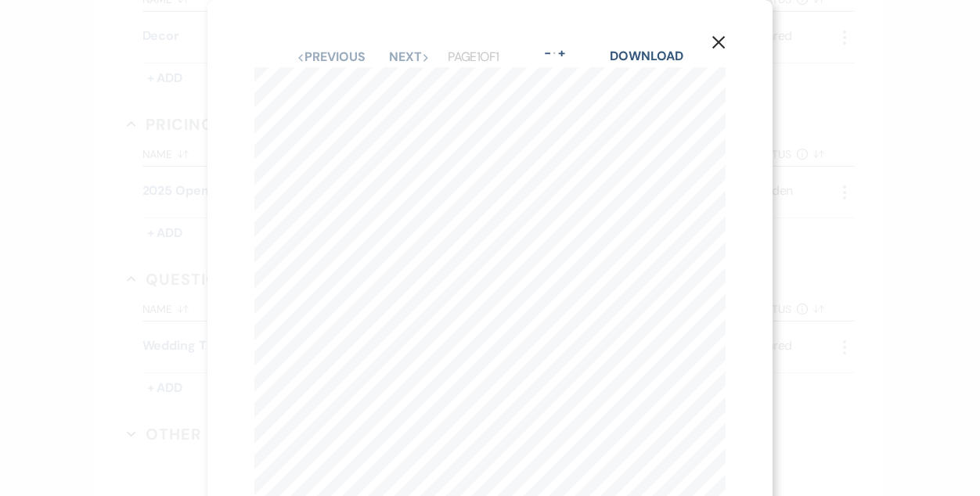 This screenshot has height=496, width=980. What do you see at coordinates (409, 57) in the screenshot?
I see `button: Next` at bounding box center [409, 57].